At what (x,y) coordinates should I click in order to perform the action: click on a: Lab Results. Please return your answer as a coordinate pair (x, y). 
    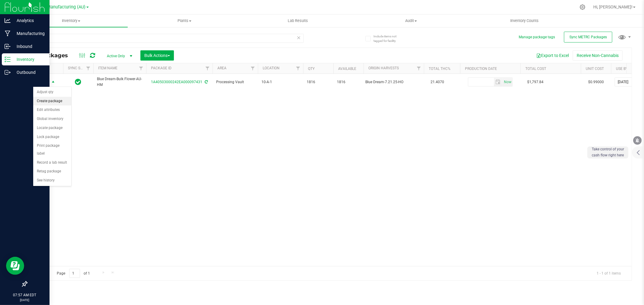
    Looking at the image, I should click on (297, 20).